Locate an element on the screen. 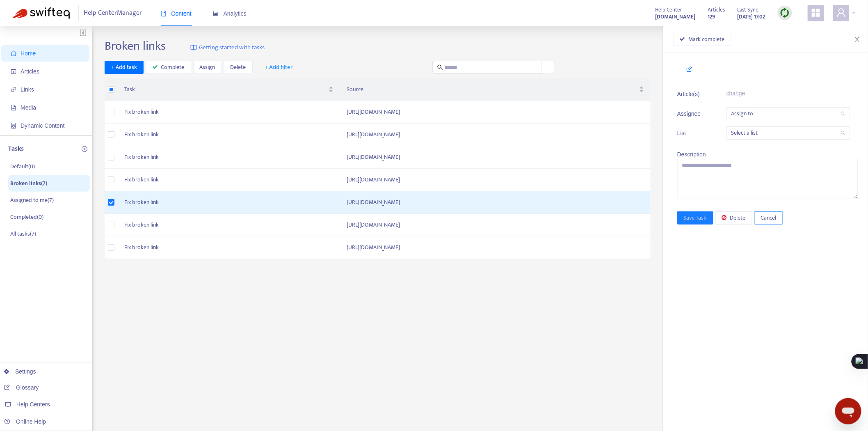 The width and height of the screenshot is (868, 431). span: Article(s) is located at coordinates (691, 94).